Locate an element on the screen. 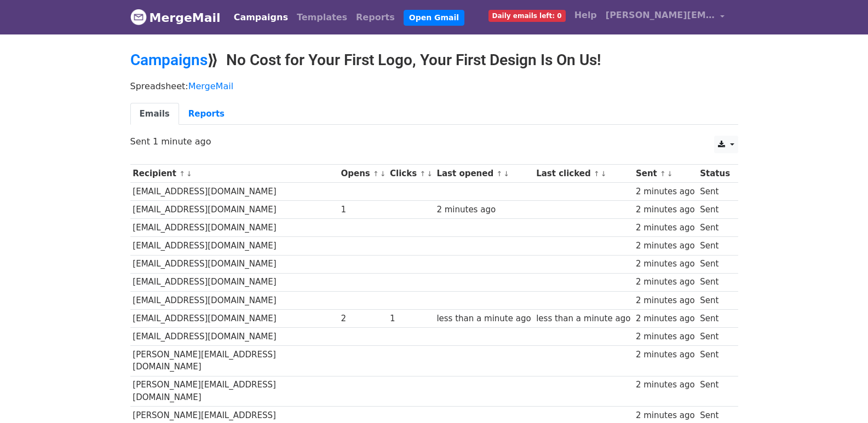 The image size is (868, 423). a: Help is located at coordinates (586, 16).